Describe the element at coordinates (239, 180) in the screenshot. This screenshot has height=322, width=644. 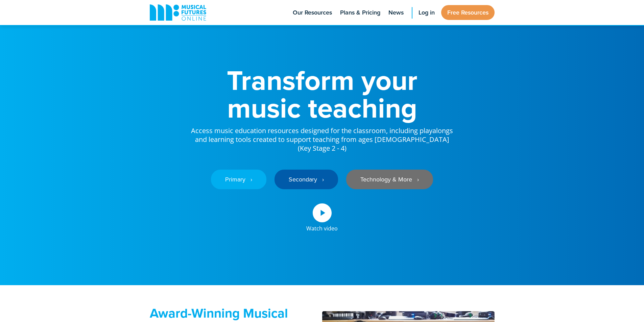
I see `a: Primary ‎‏‏‎ ‎ ›` at that location.